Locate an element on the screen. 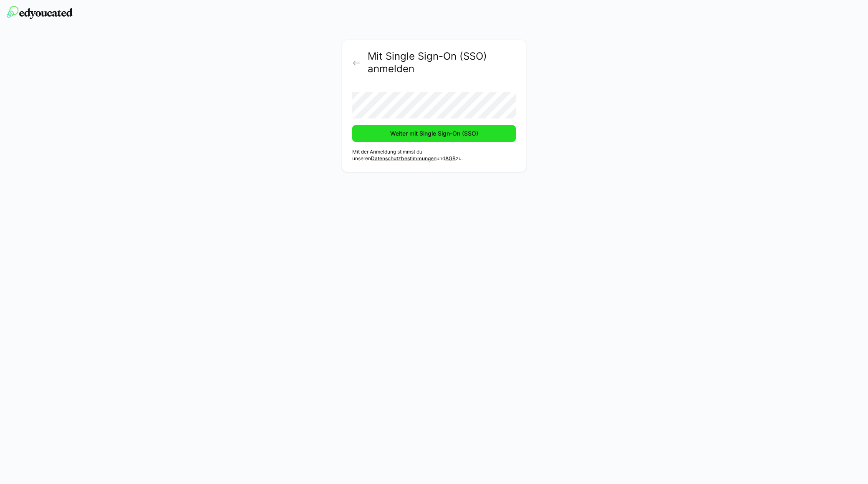  p: Mit der Anmeldung stimmst du unseren und zu. is located at coordinates (434, 155).